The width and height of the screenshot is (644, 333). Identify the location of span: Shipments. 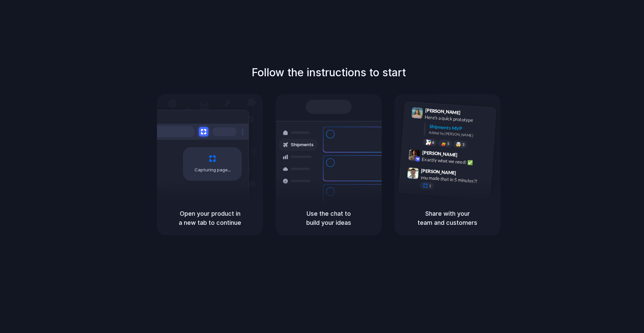
(302, 145).